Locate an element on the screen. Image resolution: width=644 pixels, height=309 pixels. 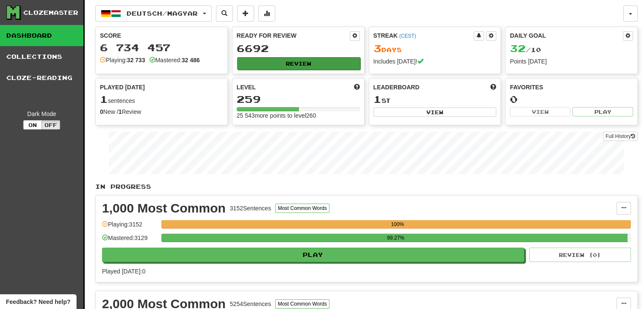
strong: 1 is located at coordinates (120, 112).